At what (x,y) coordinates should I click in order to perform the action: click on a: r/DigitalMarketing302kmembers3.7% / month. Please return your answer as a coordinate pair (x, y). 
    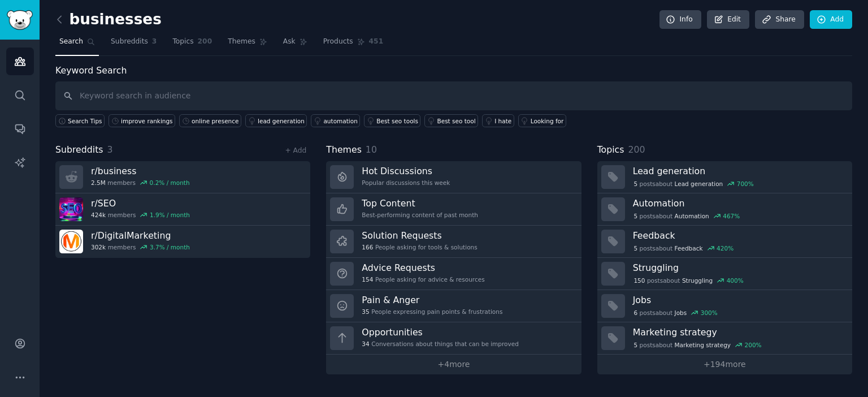
    Looking at the image, I should click on (183, 241).